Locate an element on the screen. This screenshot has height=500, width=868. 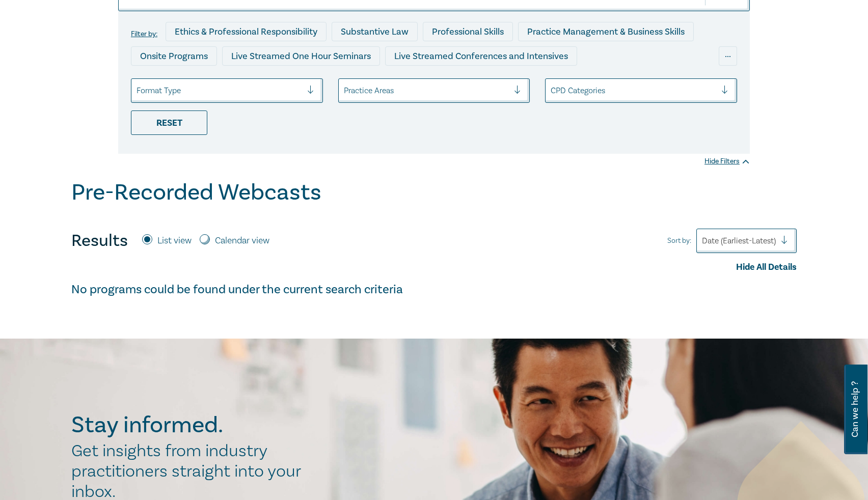
span: Can we help ? is located at coordinates (855, 409).